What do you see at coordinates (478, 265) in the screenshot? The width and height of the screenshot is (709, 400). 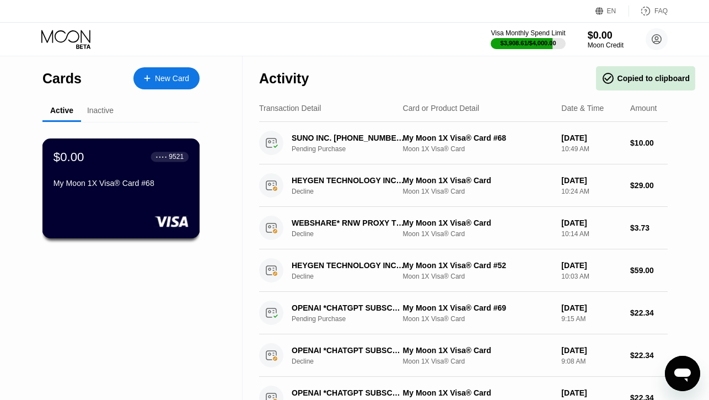 I see `div: My Moon 1X Visa® Card #52` at bounding box center [478, 265].